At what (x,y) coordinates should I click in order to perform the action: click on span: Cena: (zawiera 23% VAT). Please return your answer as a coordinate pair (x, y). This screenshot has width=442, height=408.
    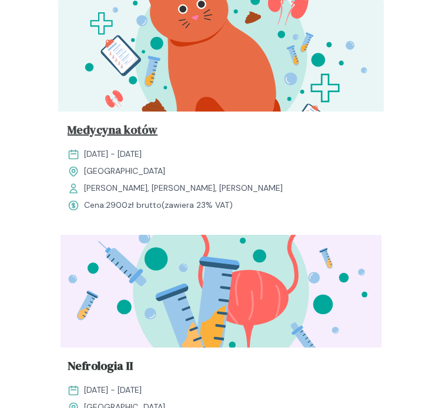
    Looking at the image, I should click on (158, 205).